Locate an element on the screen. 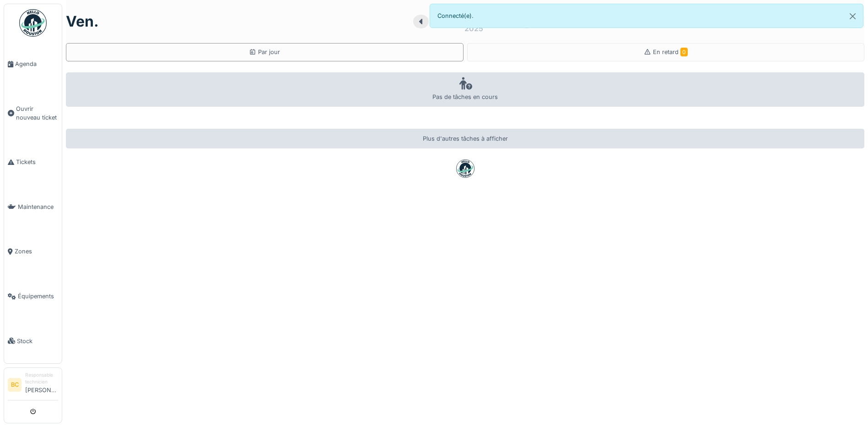  div: 2025 is located at coordinates (474, 28).